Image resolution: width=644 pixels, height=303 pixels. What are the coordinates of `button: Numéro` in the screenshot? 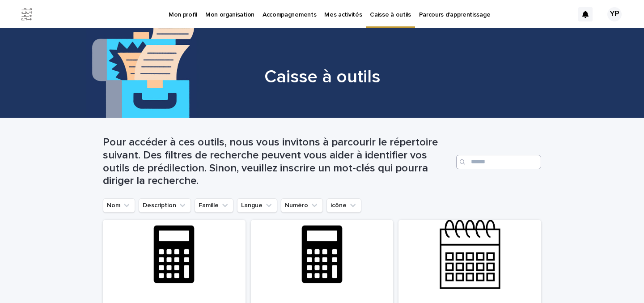 It's located at (302, 206).